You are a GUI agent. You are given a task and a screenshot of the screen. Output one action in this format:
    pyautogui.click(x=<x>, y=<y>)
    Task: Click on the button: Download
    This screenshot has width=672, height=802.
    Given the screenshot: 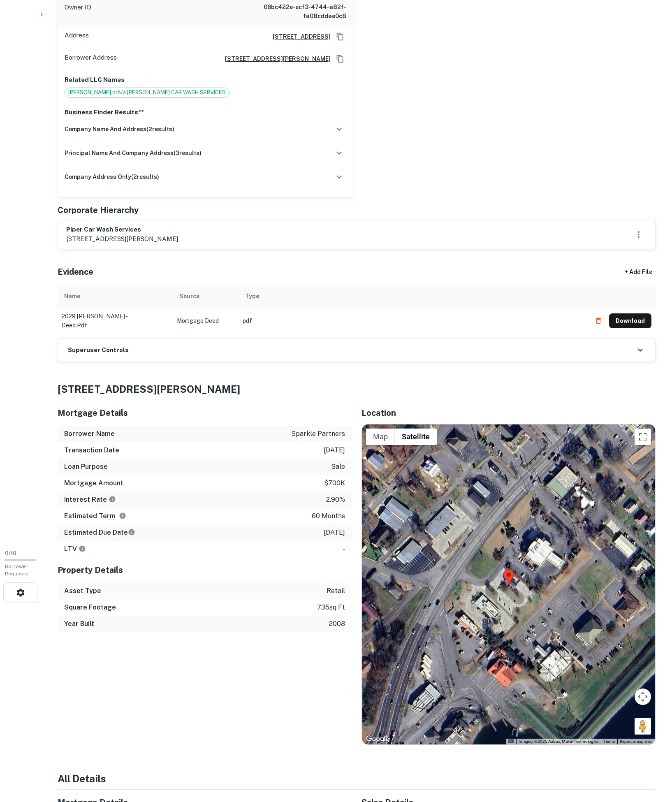 What is the action you would take?
    pyautogui.click(x=630, y=321)
    